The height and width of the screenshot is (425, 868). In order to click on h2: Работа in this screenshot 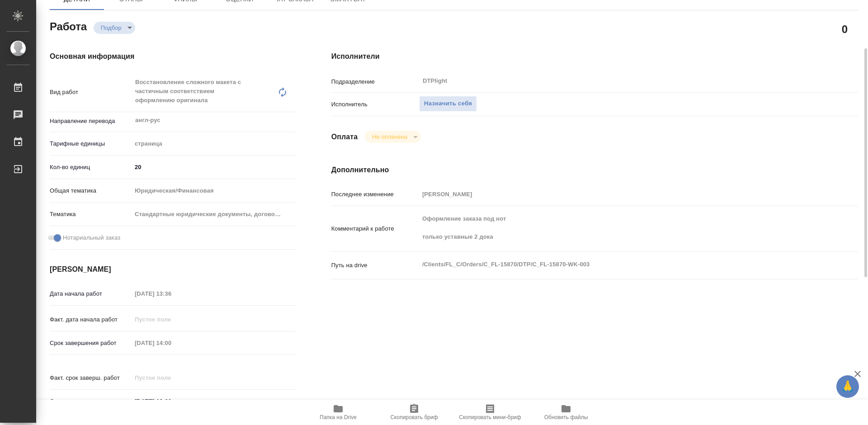, I will do `click(68, 26)`.